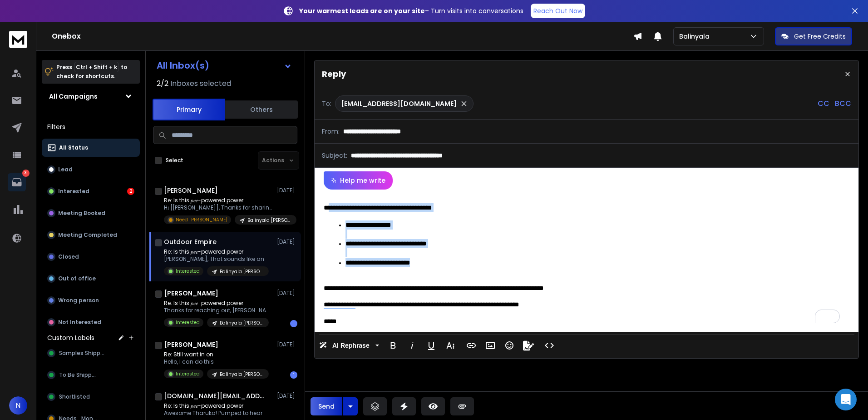  Describe the element at coordinates (87, 235) in the screenshot. I see `p: Meeting Completed` at that location.